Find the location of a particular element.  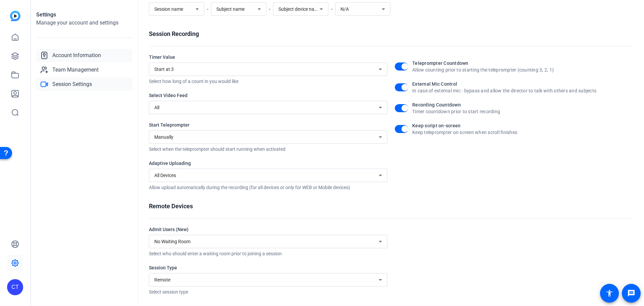

span: Account Information is located at coordinates (76, 55).